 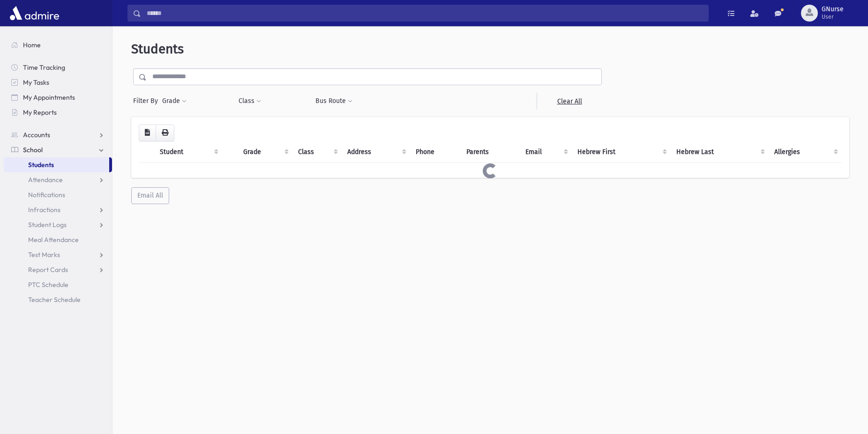 I want to click on button: Grade, so click(x=175, y=101).